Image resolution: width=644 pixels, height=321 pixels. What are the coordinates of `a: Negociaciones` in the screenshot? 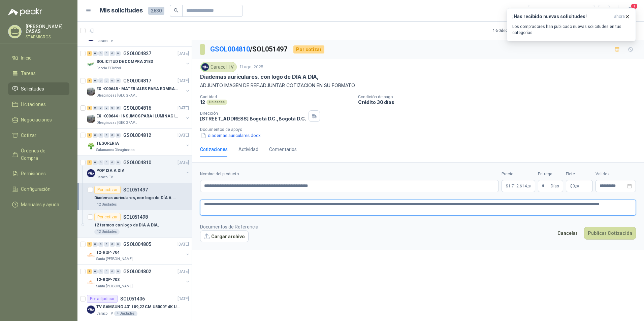 It's located at (39, 120).